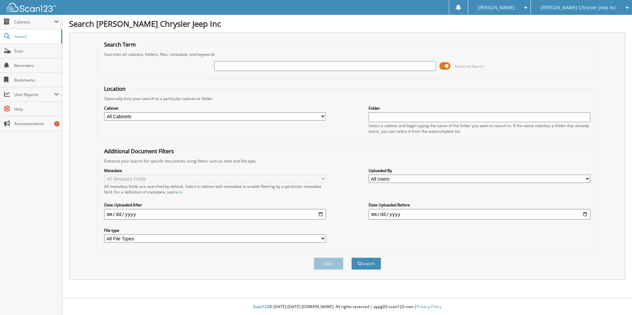  Describe the element at coordinates (36, 124) in the screenshot. I see `span: Announcements` at that location.